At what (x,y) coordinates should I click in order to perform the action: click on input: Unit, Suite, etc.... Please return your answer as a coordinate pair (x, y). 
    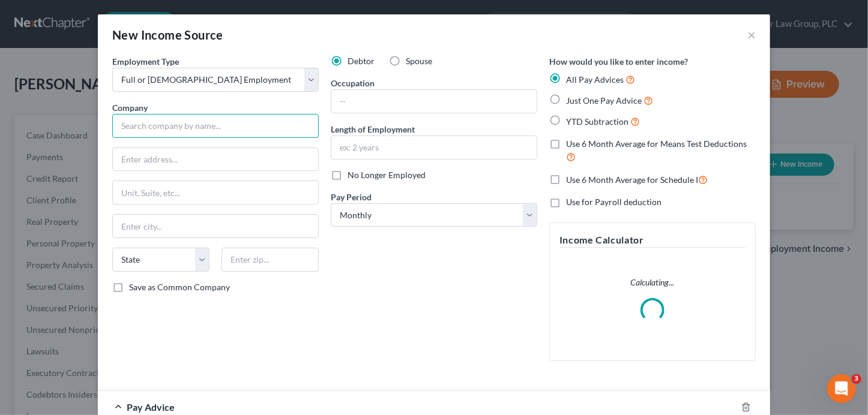
    Looking at the image, I should click on (215, 193).